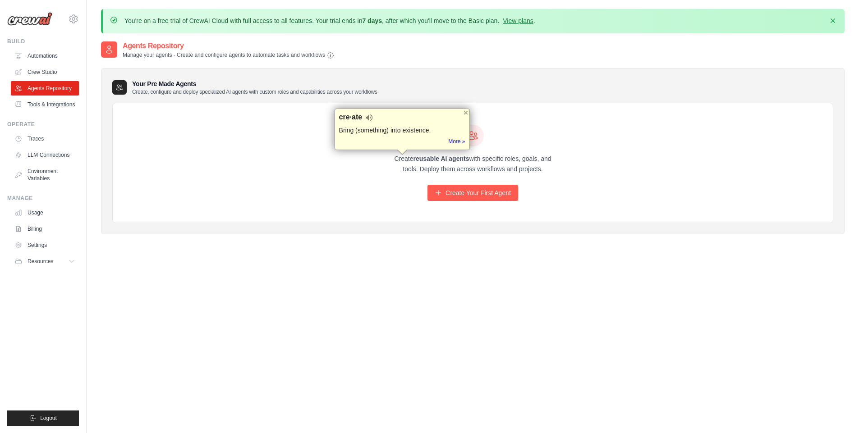 The width and height of the screenshot is (859, 433). Describe the element at coordinates (45, 105) in the screenshot. I see `a: Tools & Integrations` at that location.